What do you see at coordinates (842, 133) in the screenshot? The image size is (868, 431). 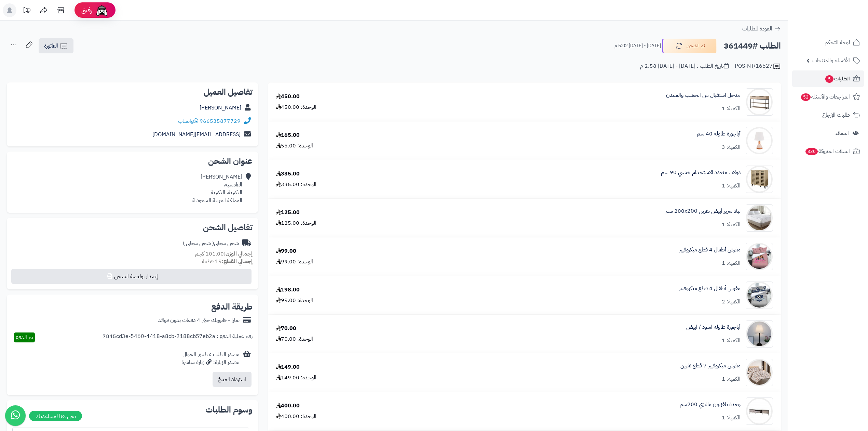 I see `span: العملاء` at bounding box center [842, 133].